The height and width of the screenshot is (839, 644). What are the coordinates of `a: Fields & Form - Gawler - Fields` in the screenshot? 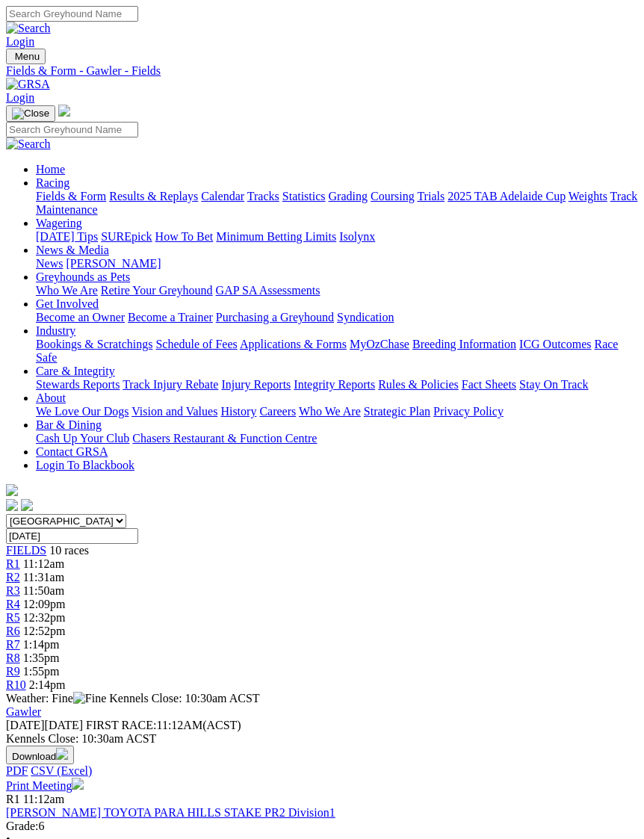 It's located at (322, 71).